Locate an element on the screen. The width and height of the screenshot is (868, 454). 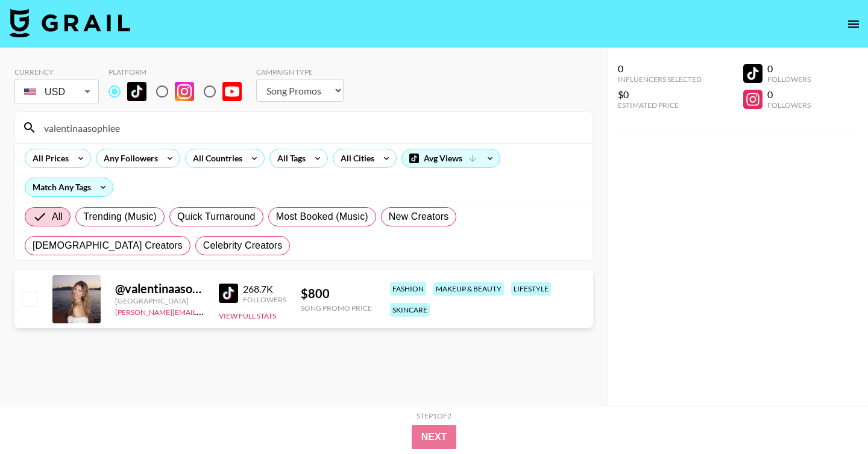
div: Campaign Type is located at coordinates (300, 72).